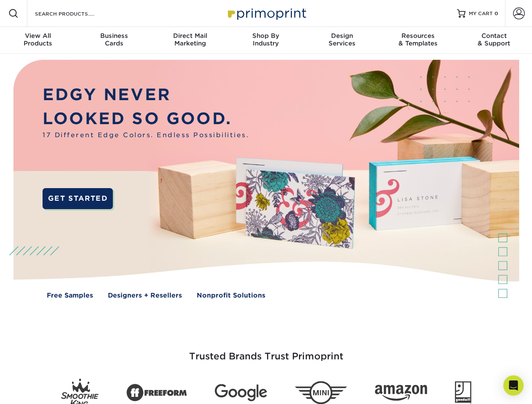  What do you see at coordinates (417, 36) in the screenshot?
I see `span: Resources` at bounding box center [417, 36].